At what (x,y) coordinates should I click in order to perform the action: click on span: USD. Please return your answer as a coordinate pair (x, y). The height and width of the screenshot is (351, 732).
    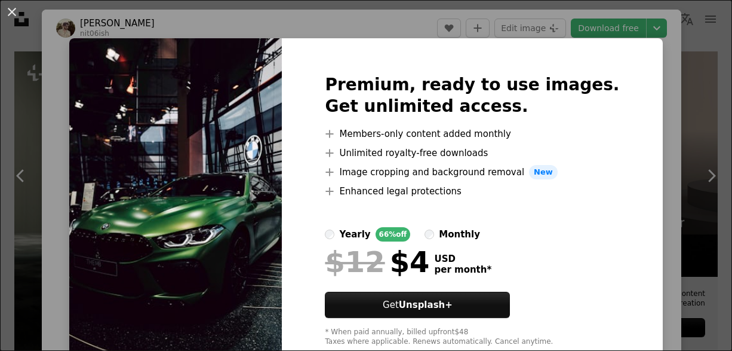
    Looking at the image, I should click on (463, 259).